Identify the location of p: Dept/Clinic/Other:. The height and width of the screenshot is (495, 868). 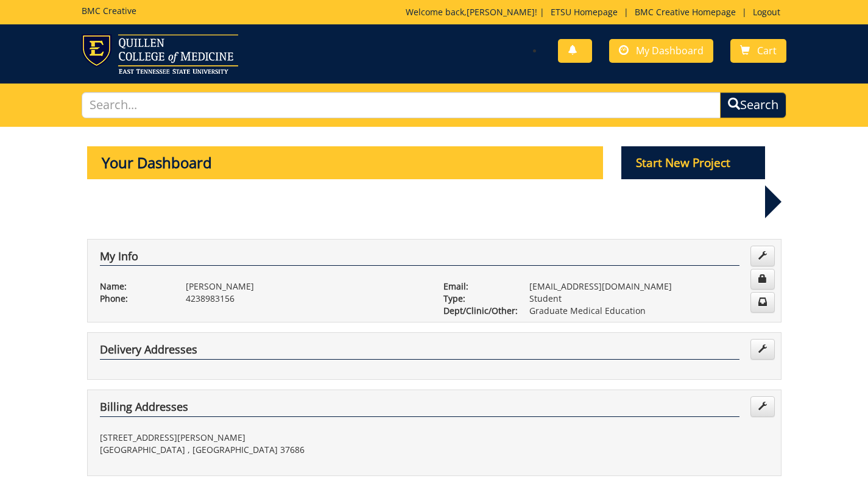
(477, 311).